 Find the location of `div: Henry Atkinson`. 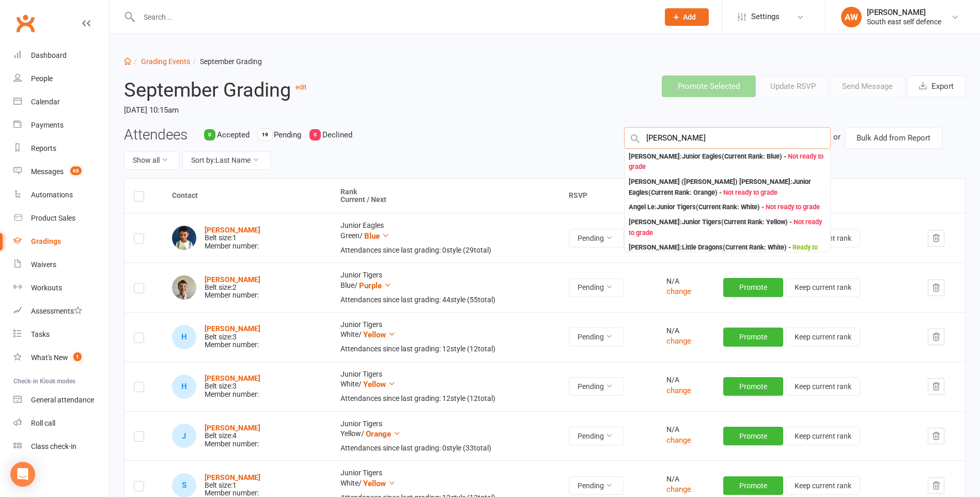

div: Henry Atkinson is located at coordinates (184, 386).